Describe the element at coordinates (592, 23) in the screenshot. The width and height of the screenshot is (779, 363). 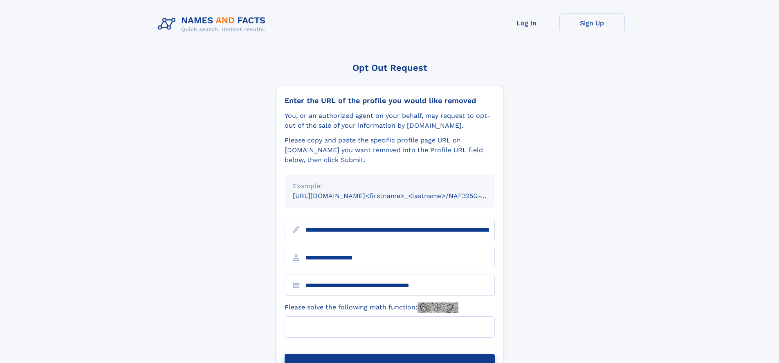
I see `a: Sign Up` at that location.